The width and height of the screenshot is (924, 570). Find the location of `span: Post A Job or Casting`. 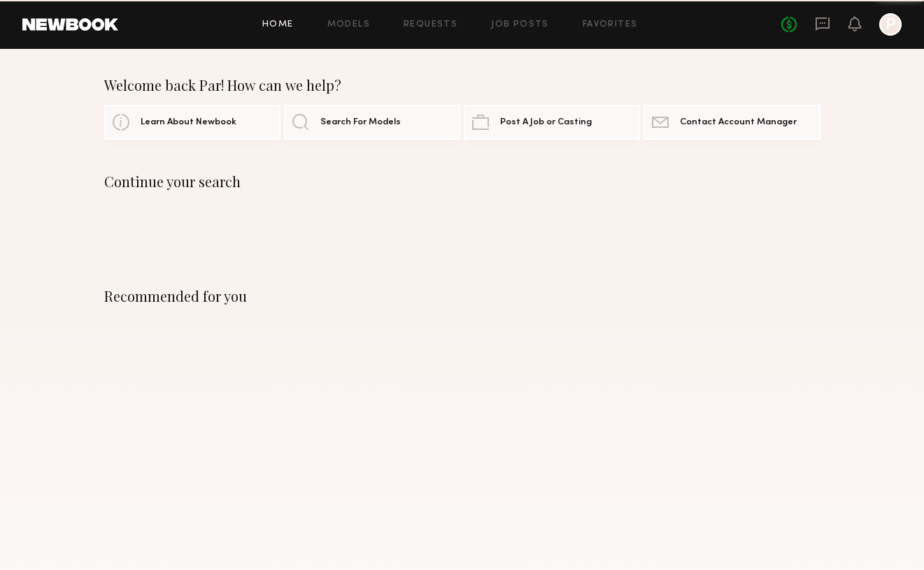

span: Post A Job or Casting is located at coordinates (546, 122).